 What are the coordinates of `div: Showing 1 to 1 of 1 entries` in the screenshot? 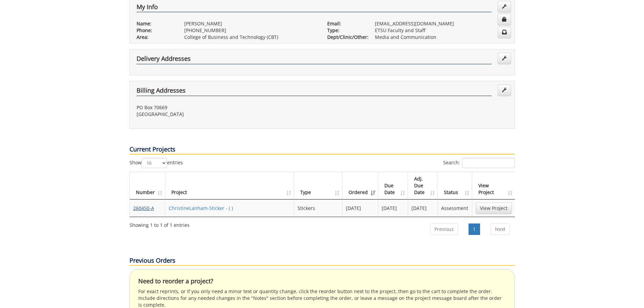 It's located at (159, 224).